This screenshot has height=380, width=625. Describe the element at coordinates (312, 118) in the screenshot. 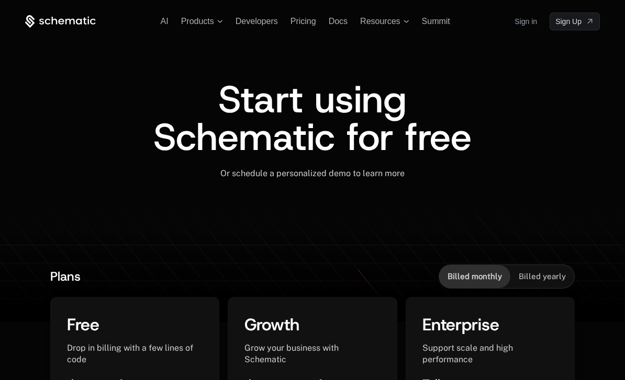

I see `span: Start using Schematic for free` at that location.